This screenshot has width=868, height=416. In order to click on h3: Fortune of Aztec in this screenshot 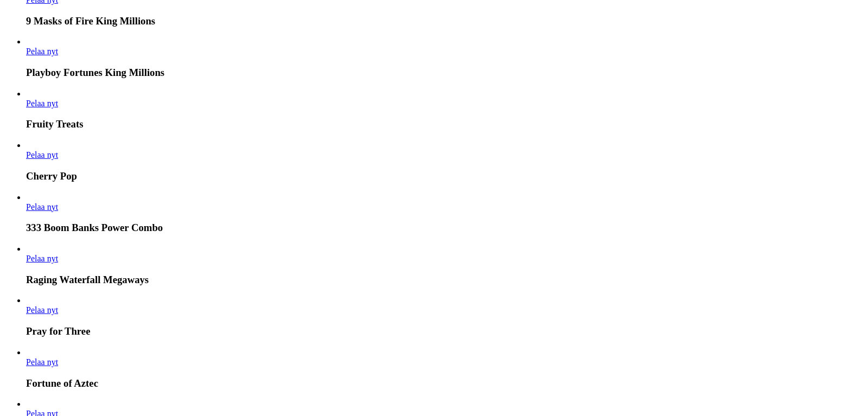, I will do `click(445, 383)`.